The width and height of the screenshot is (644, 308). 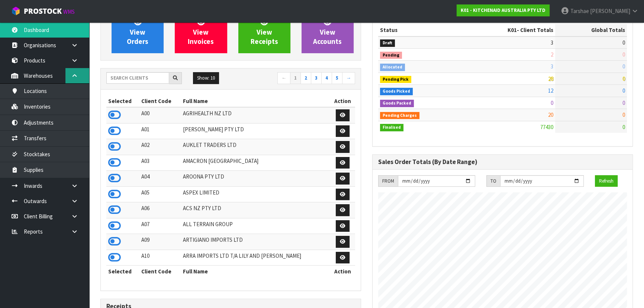 What do you see at coordinates (265, 32) in the screenshot?
I see `a: ViewReceipts` at bounding box center [265, 32].